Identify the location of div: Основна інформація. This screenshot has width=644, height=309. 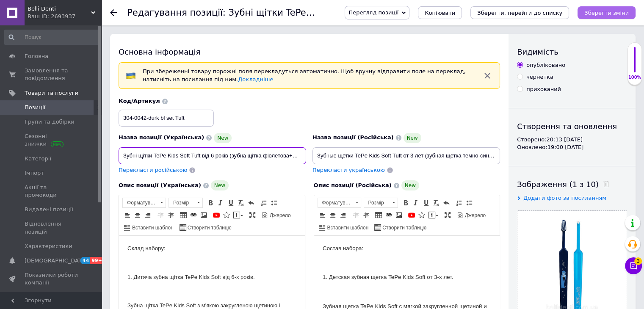
(309, 51).